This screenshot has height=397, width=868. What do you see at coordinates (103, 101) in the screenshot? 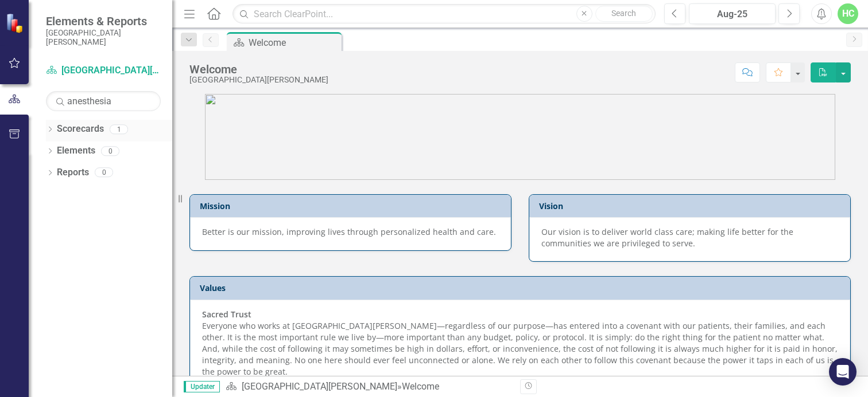
I see `input: Search Below...` at bounding box center [103, 101].